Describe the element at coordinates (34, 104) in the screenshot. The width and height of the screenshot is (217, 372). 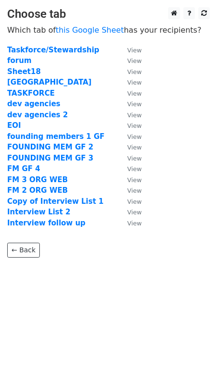
I see `strong: dev agencies` at that location.